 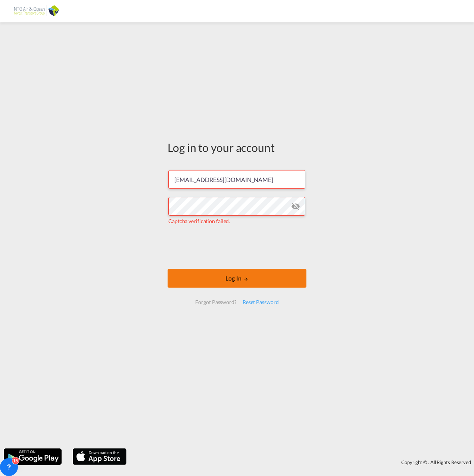 What do you see at coordinates (199, 221) in the screenshot?
I see `span: Captcha verification failed.` at bounding box center [199, 221].